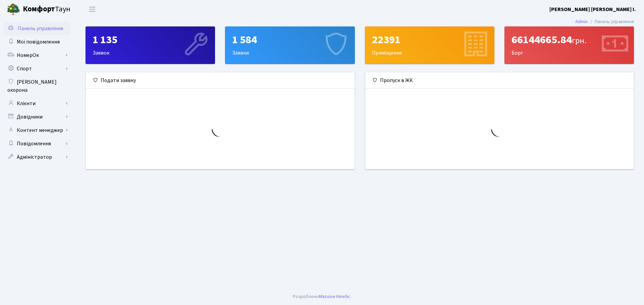 The image size is (644, 305). I want to click on div: 1 584, so click(290, 40).